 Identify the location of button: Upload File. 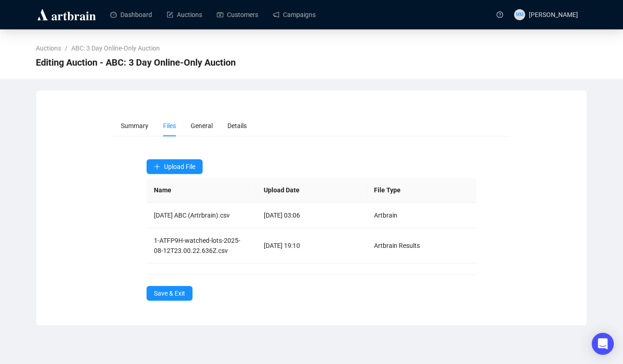
(174, 167).